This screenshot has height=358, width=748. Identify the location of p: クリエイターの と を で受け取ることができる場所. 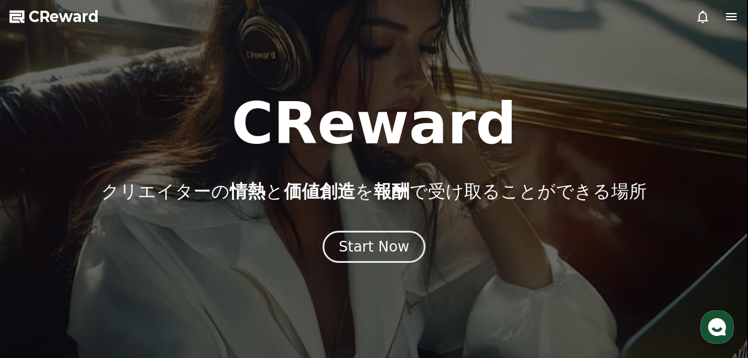
(374, 192).